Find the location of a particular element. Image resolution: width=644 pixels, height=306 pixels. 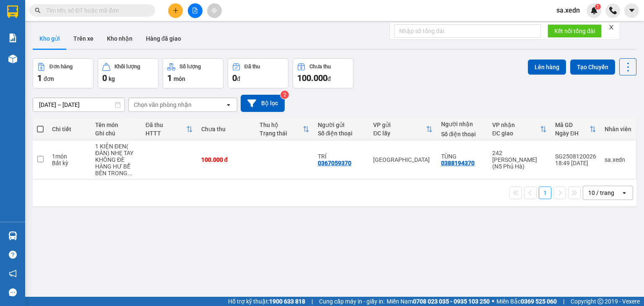

div: SG2508120026 is located at coordinates (575, 156).